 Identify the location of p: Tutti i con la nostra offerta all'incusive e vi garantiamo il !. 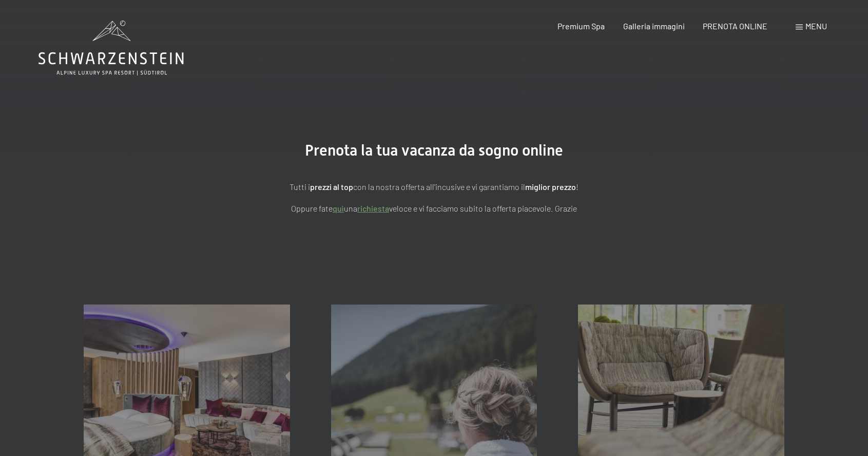
(434, 187).